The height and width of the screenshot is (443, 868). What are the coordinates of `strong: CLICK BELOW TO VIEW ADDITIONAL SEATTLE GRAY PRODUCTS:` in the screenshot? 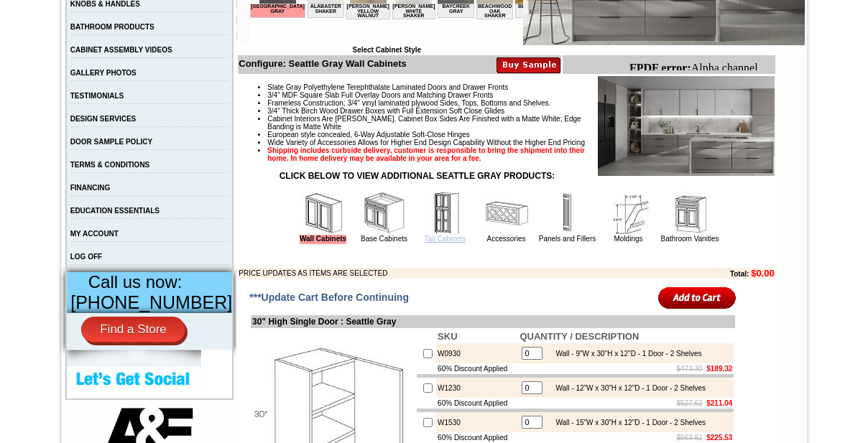 It's located at (418, 176).